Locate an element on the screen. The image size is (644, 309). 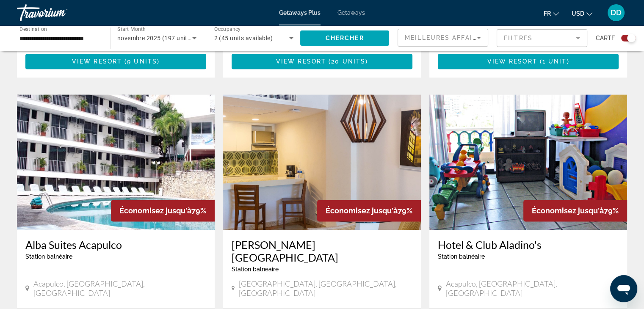
span: Chercher is located at coordinates (345, 38).